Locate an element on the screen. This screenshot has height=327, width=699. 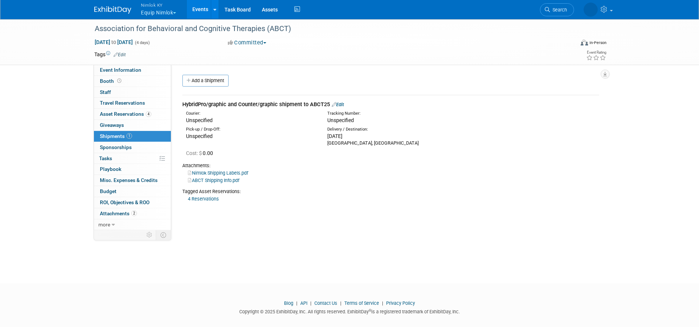
div: Attachments: is located at coordinates (391, 166).